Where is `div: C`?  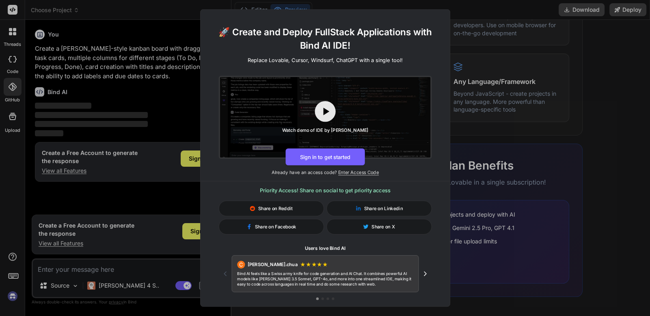
div: C is located at coordinates (241, 265).